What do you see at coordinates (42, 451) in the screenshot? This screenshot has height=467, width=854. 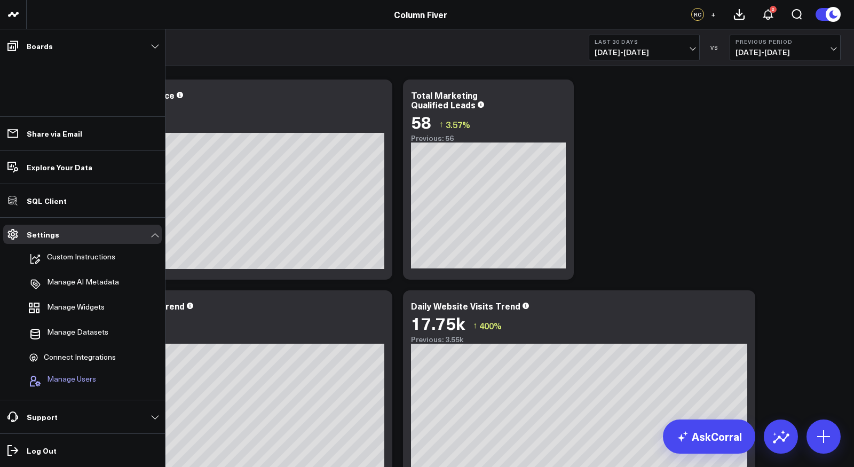 I see `p: Log Out` at bounding box center [42, 451].